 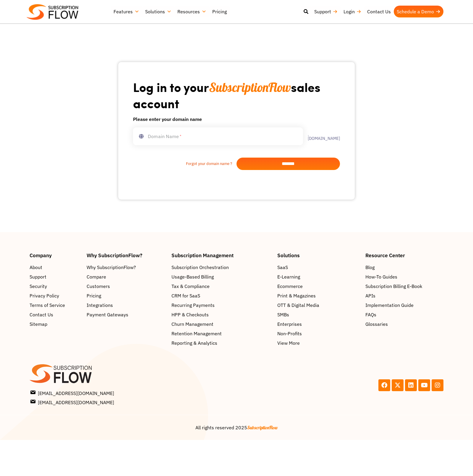 I want to click on span: Retention Management, so click(x=196, y=334).